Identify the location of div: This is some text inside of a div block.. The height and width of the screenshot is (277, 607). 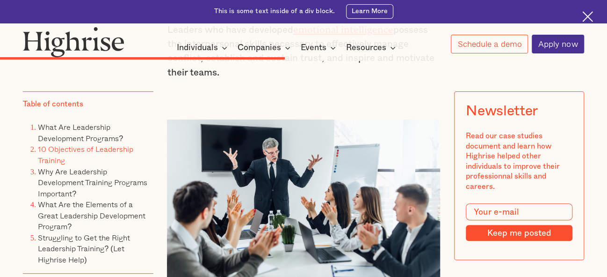
(274, 11).